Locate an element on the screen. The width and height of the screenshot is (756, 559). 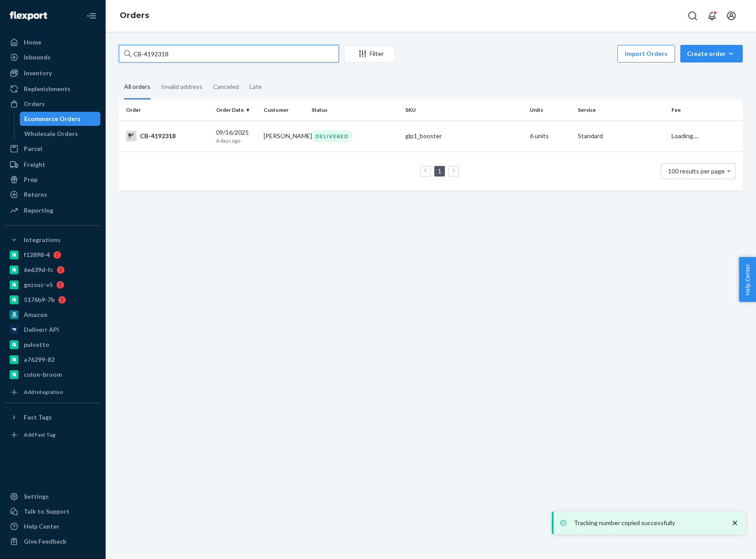
div: Wholesale Orders is located at coordinates (51, 133).